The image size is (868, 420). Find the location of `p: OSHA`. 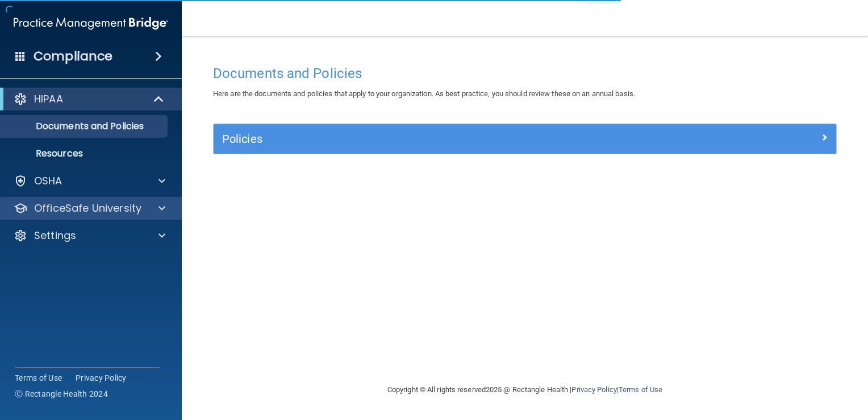

p: OSHA is located at coordinates (49, 181).